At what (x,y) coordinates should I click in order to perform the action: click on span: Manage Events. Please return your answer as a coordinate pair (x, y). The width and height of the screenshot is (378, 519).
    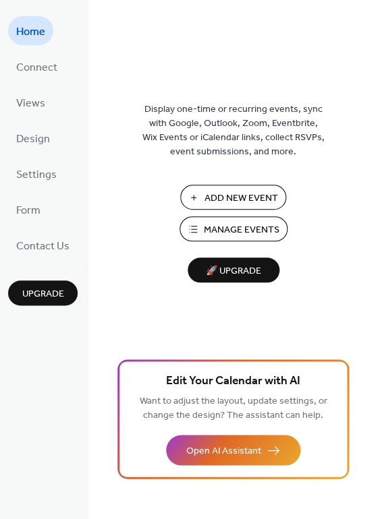
    Looking at the image, I should click on (241, 230).